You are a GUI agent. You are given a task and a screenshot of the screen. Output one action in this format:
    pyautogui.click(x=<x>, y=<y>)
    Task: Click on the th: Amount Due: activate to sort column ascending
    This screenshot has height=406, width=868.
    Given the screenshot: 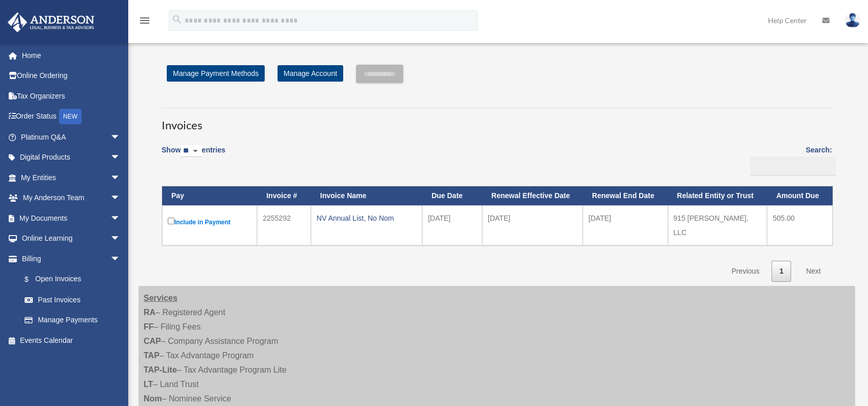 What is the action you would take?
    pyautogui.click(x=800, y=196)
    